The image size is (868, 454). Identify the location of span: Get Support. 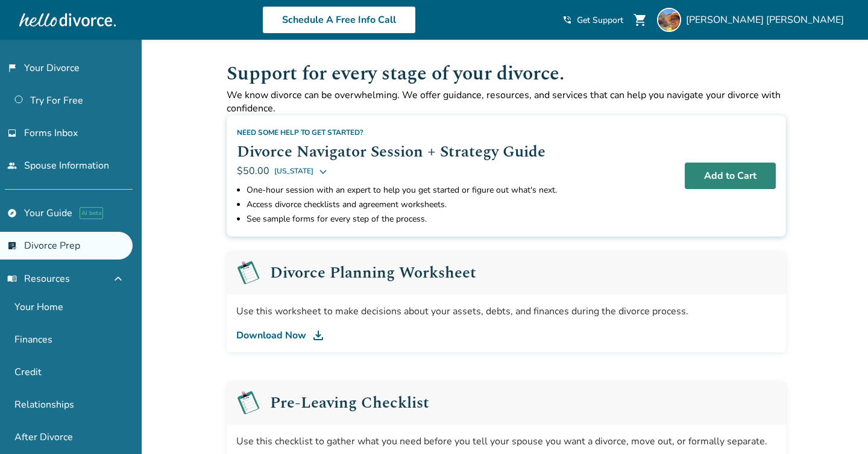
(600, 20).